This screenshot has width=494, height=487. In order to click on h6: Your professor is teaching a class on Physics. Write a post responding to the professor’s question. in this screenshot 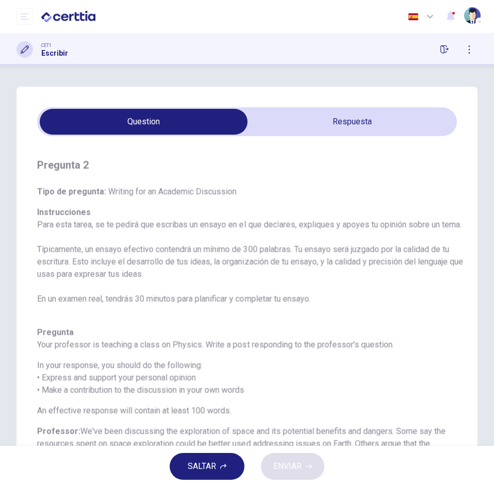, I will do `click(251, 344)`.